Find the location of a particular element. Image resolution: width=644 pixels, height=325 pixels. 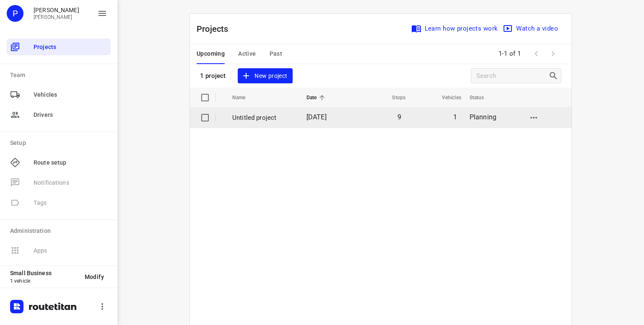

span: Upcoming is located at coordinates (211, 53).